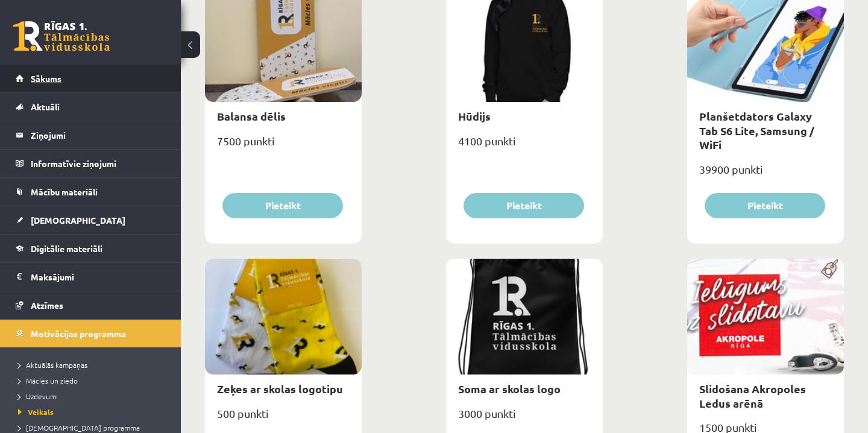 This screenshot has height=433, width=868. Describe the element at coordinates (98, 164) in the screenshot. I see `legend: Informatīvie ziņojumi` at that location.